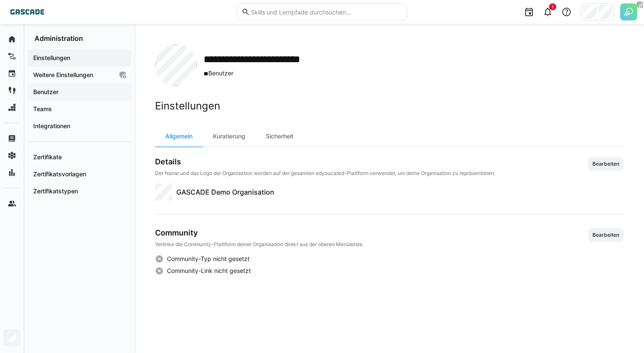  I want to click on span: 1, so click(552, 7).